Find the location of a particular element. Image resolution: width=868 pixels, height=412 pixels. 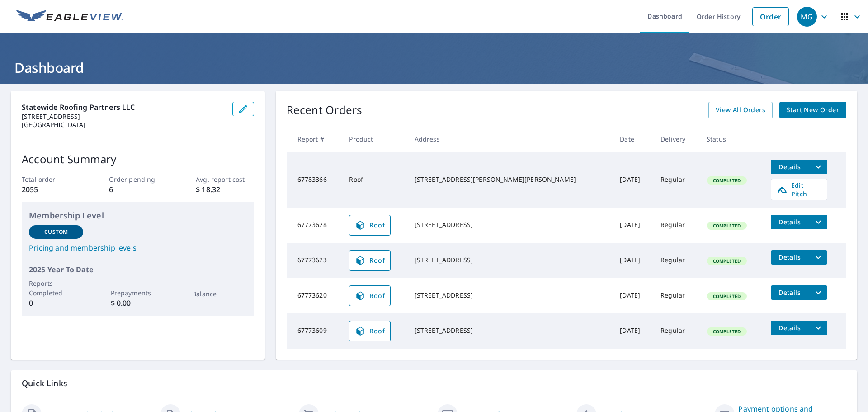

button: filesDropdownBtn-67773609 is located at coordinates (817, 328).